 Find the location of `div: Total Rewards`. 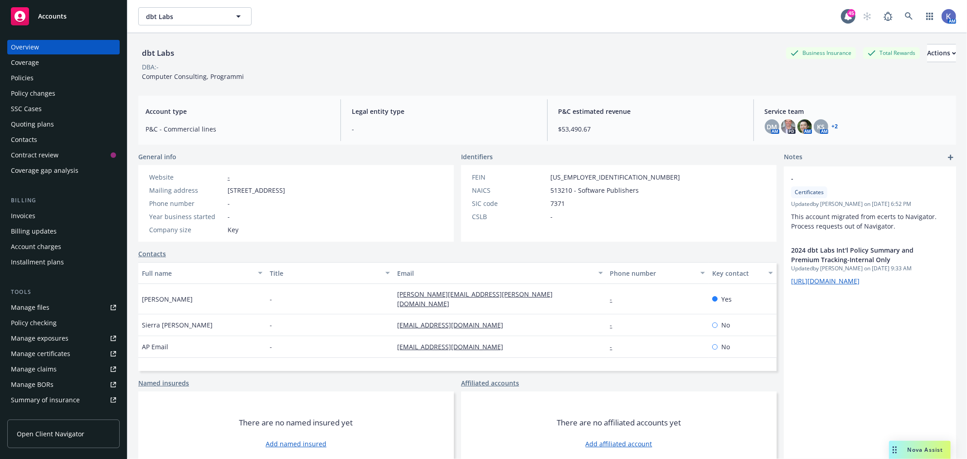

div: Total Rewards is located at coordinates (891, 53).